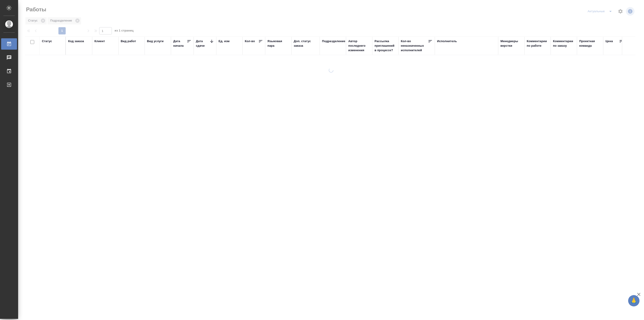 The width and height of the screenshot is (644, 320). Describe the element at coordinates (305, 44) in the screenshot. I see `div: Доп. статус заказа` at that location.